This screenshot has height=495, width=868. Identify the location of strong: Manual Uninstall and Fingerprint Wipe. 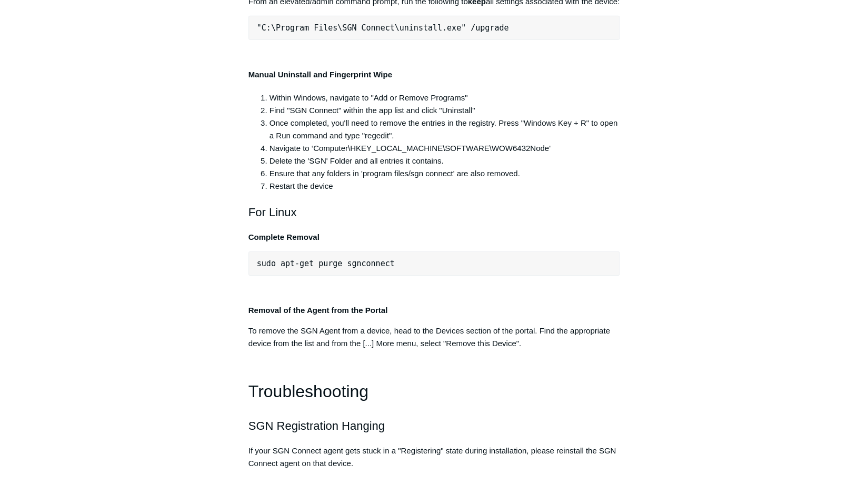
(320, 74).